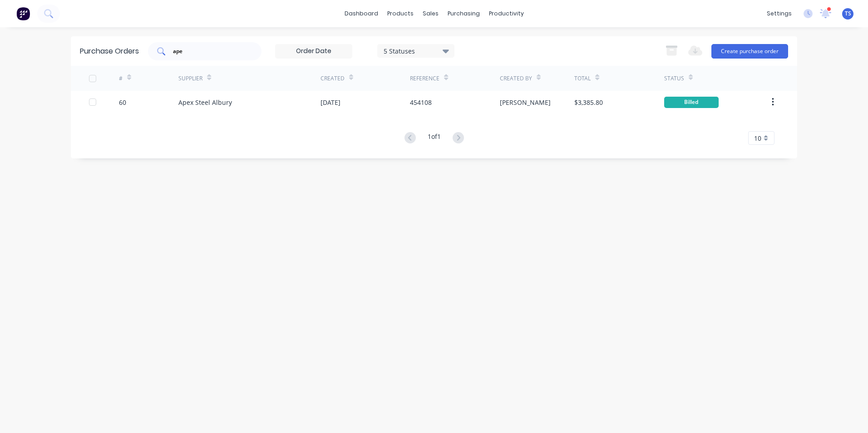 This screenshot has height=433, width=868. What do you see at coordinates (416, 51) in the screenshot?
I see `div: 5 Statuses` at bounding box center [416, 51].